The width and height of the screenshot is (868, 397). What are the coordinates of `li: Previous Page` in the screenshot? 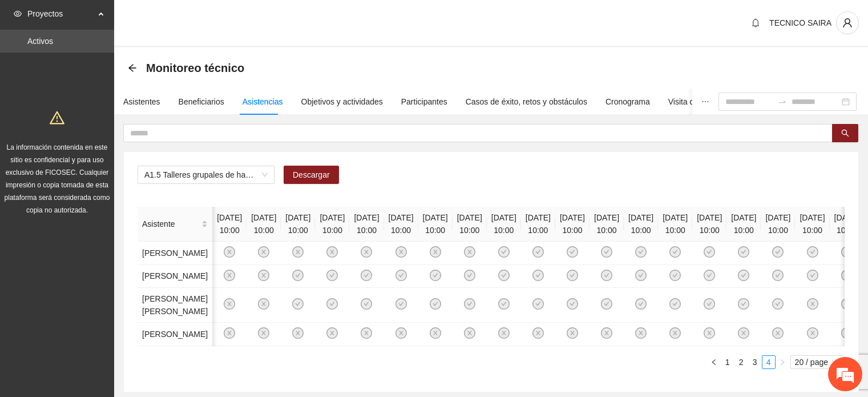 It's located at (714, 361).